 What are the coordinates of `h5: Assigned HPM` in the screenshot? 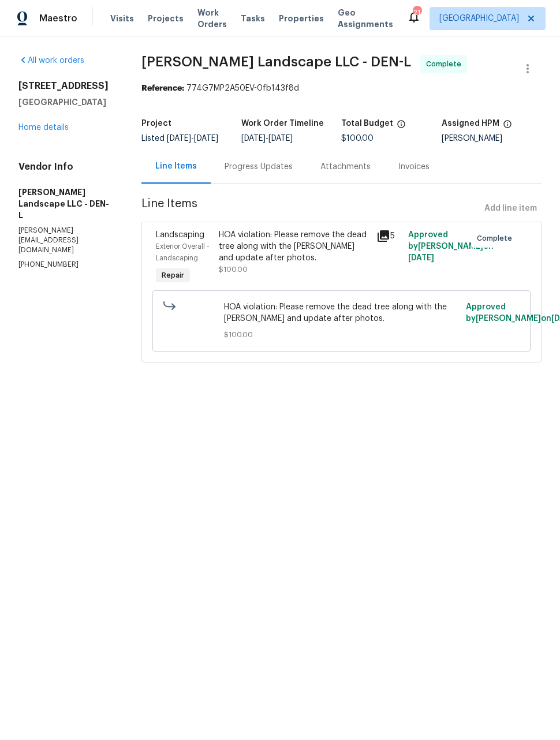 It's located at (470, 124).